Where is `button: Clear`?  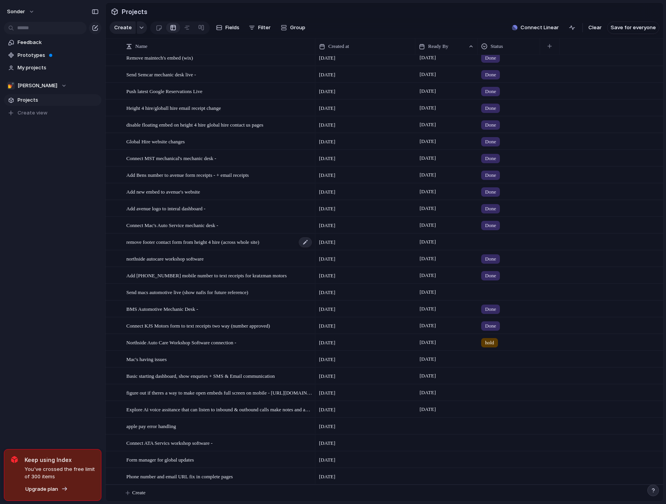 button: Clear is located at coordinates (595, 28).